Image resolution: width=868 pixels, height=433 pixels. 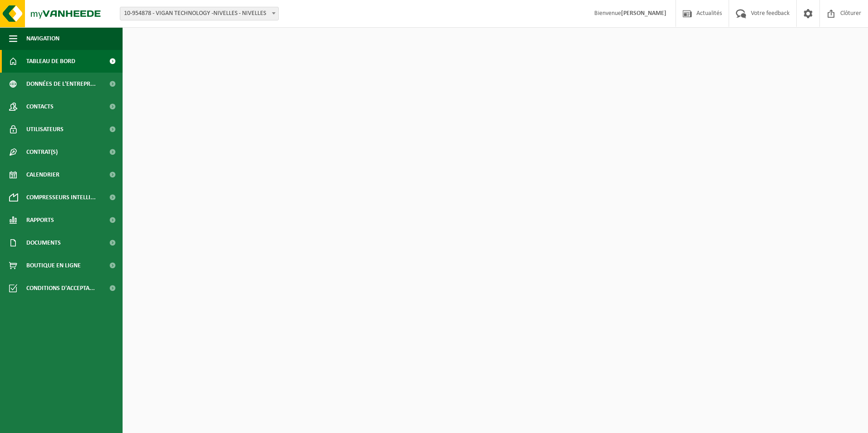 I want to click on span: Boutique en ligne, so click(x=54, y=266).